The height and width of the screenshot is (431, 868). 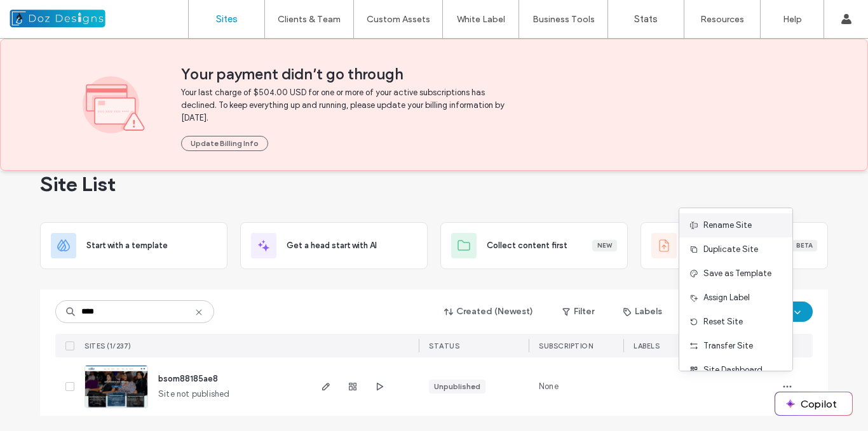 What do you see at coordinates (534, 246) in the screenshot?
I see `div: Collect content firstNew` at bounding box center [534, 246].